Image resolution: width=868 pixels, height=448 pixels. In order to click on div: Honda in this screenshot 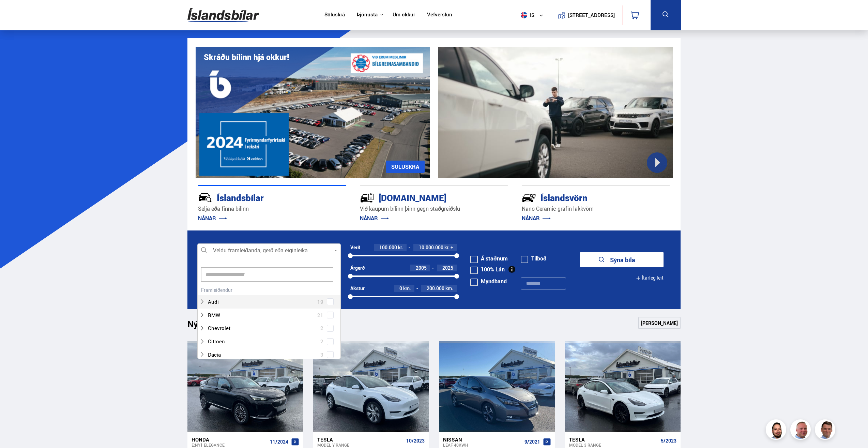, I will do `click(229, 440)`.